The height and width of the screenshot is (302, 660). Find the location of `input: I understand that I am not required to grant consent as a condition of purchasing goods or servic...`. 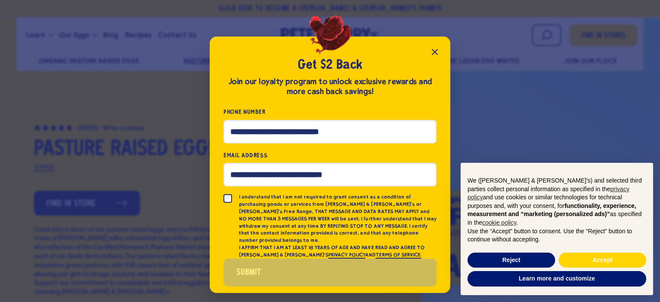

input: I understand that I am not required to grant consent as a condition of purchasing goods or servic... is located at coordinates (228, 199).